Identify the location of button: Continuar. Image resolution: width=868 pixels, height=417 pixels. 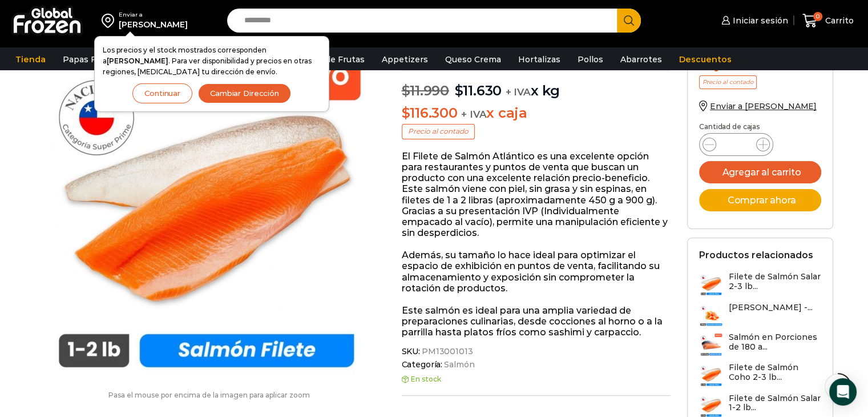
(162, 93).